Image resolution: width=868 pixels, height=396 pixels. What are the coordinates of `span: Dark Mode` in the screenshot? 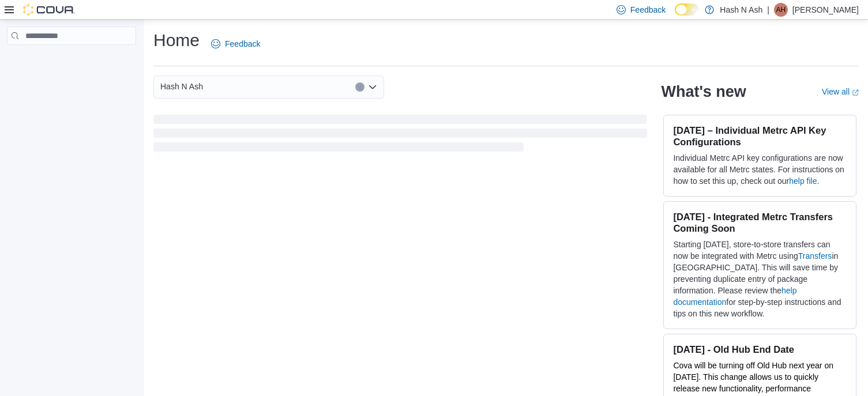 It's located at (675, 16).